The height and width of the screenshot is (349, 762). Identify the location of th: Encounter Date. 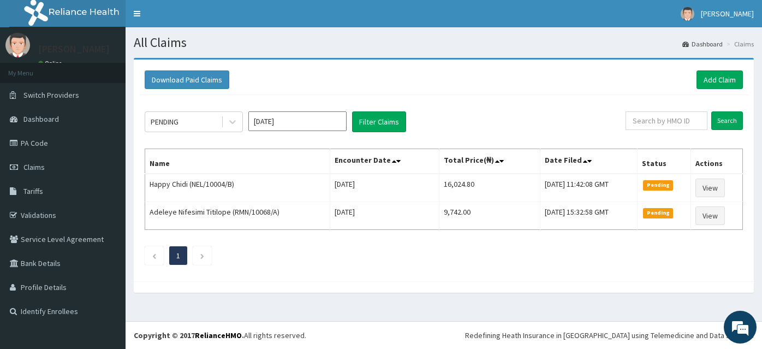
(385, 162).